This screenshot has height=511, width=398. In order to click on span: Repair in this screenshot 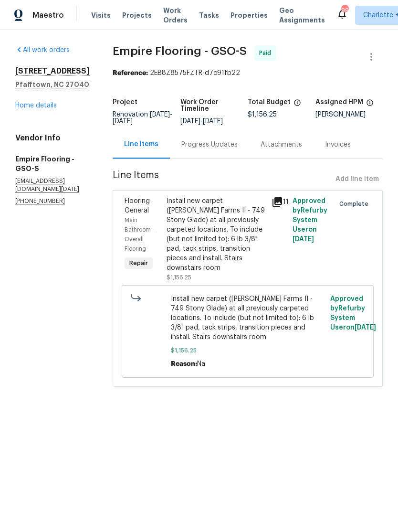, I will do `click(138, 263)`.